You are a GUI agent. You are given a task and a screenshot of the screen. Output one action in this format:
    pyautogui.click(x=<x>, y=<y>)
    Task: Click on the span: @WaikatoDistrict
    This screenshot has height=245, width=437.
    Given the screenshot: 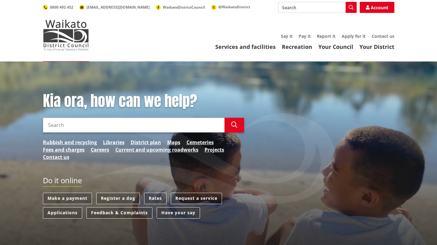 What is the action you would take?
    pyautogui.click(x=235, y=7)
    